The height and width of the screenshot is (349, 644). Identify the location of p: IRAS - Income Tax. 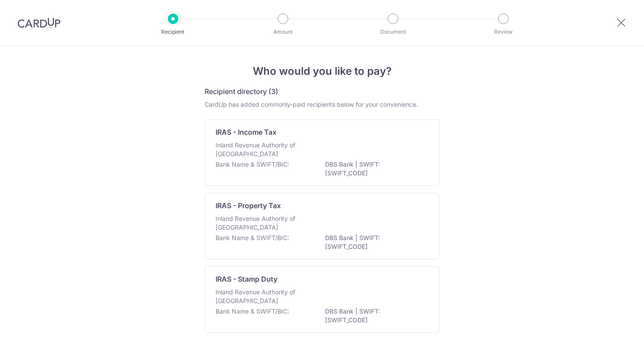
(245, 132).